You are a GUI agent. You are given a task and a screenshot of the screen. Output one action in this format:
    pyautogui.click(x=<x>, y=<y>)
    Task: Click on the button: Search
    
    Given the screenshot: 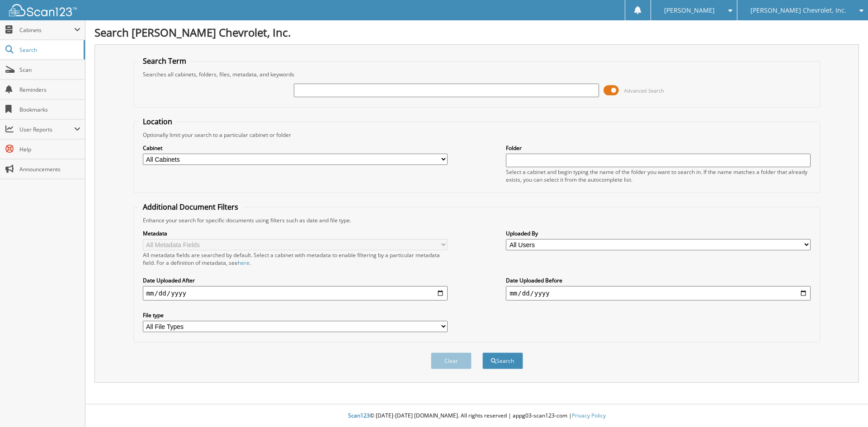 What is the action you would take?
    pyautogui.click(x=503, y=361)
    